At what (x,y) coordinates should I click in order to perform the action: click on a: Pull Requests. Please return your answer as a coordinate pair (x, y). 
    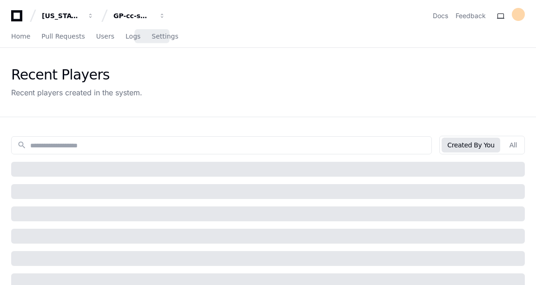
    Looking at the image, I should click on (63, 37).